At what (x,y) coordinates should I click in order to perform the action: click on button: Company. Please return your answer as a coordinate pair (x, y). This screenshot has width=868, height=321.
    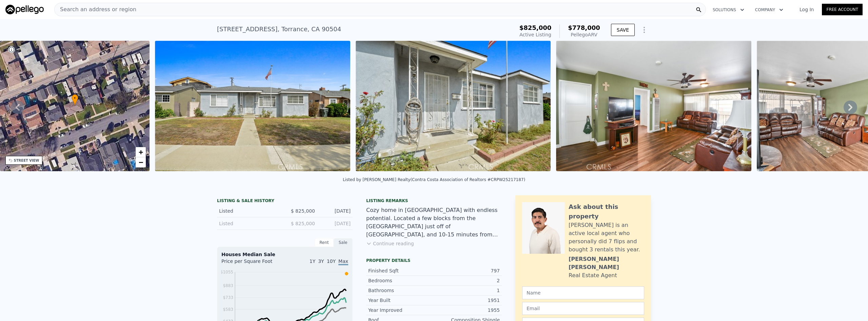
    Looking at the image, I should click on (769, 10).